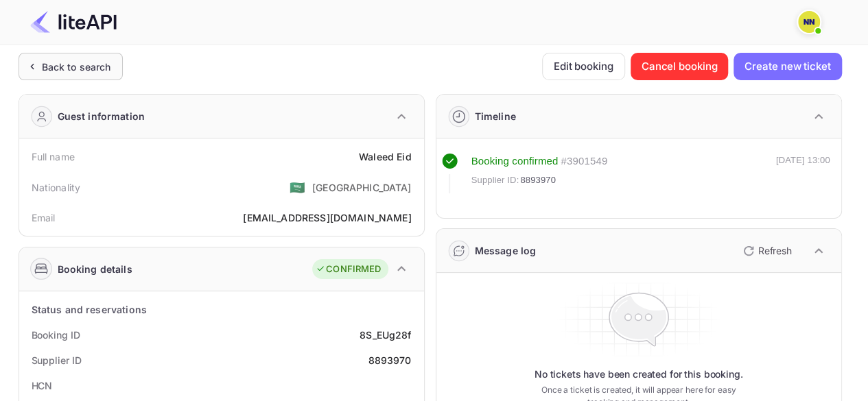 The image size is (868, 401). I want to click on div: Waleed Eid, so click(386, 156).